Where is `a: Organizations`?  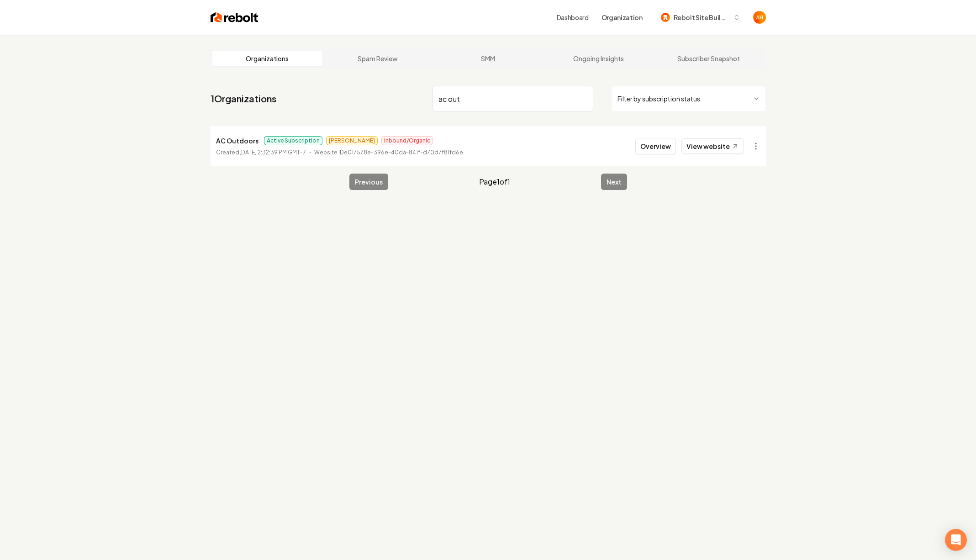
a: Organizations is located at coordinates (268, 58).